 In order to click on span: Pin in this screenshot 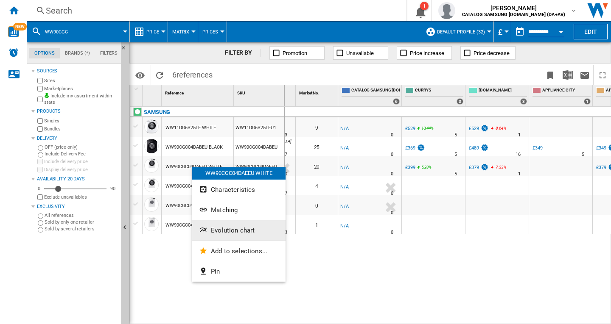, I will do `click(215, 272)`.